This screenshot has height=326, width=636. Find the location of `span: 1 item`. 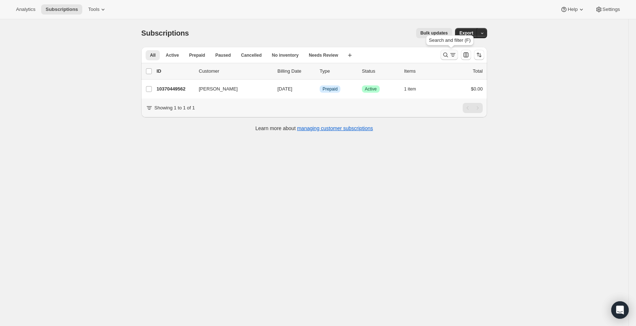

span: 1 item is located at coordinates (410, 89).